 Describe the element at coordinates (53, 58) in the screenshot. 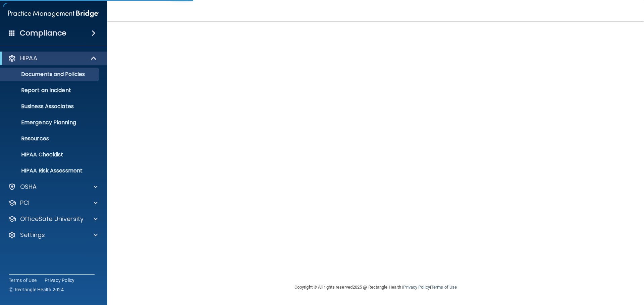

I see `a: HIPAA` at that location.